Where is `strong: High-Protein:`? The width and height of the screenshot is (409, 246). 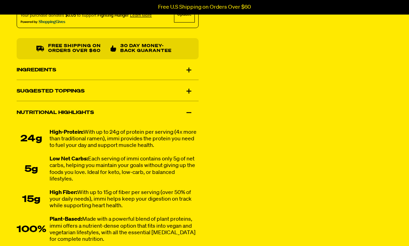
strong: High-Protein: is located at coordinates (66, 132).